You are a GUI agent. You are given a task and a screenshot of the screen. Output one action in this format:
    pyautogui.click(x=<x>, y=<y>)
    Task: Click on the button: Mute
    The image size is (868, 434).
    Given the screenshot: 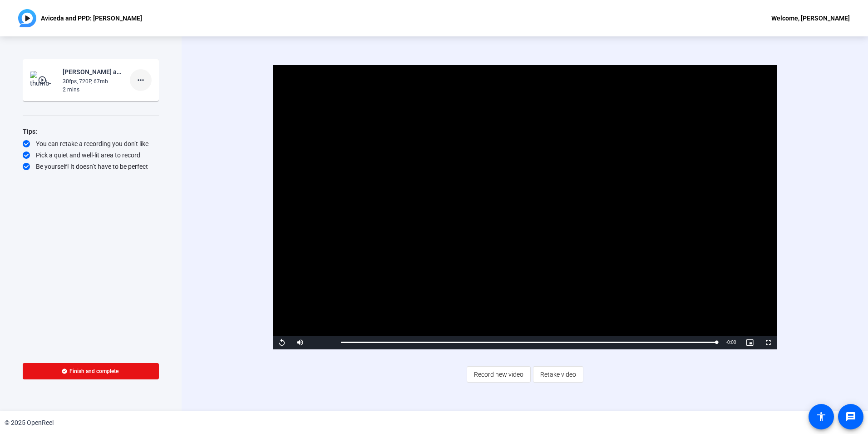 What is the action you would take?
    pyautogui.click(x=300, y=342)
    